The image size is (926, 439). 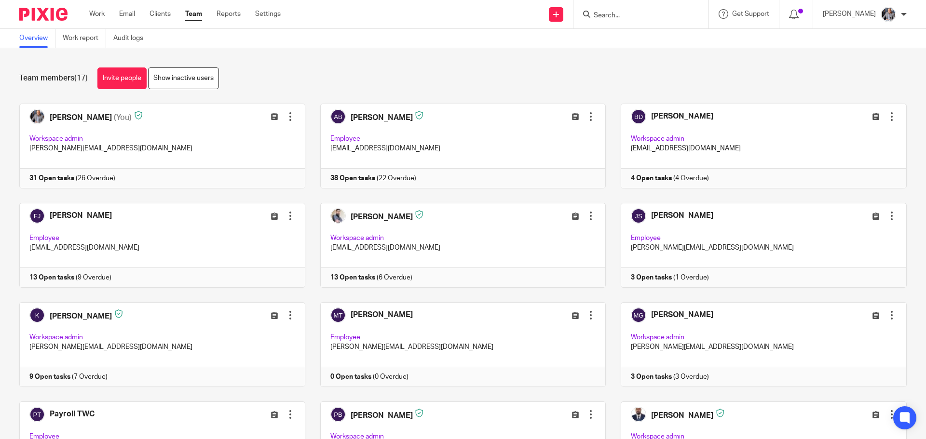 What do you see at coordinates (43, 14) in the screenshot?
I see `img: Pixie` at bounding box center [43, 14].